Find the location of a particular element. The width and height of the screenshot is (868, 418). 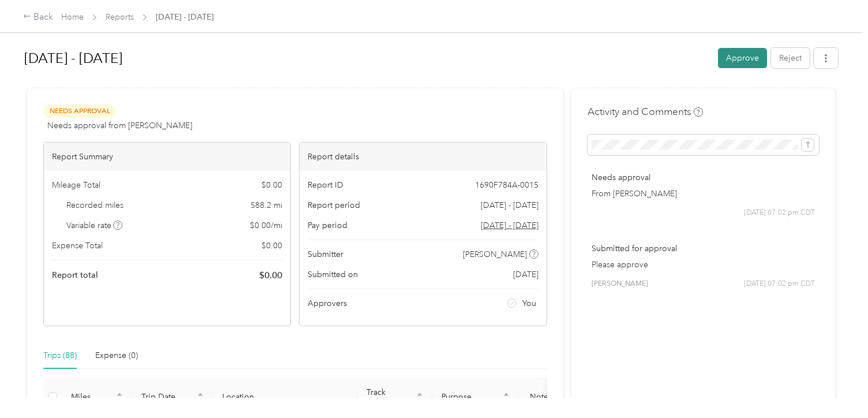

h1: Sep 1 - 30, 2025 is located at coordinates (367, 58).